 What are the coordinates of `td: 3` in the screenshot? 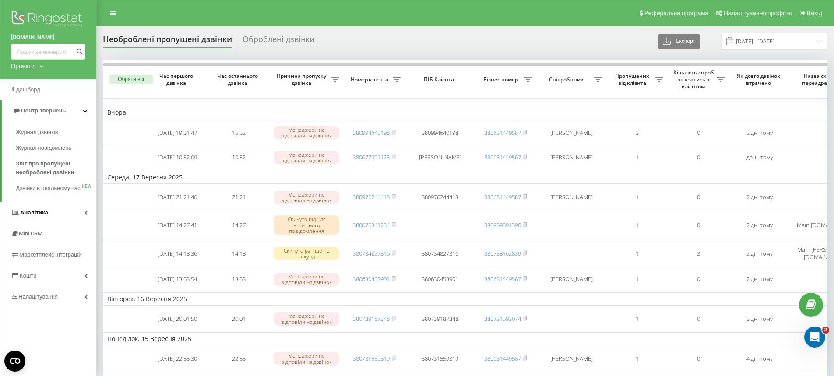 It's located at (637, 133).